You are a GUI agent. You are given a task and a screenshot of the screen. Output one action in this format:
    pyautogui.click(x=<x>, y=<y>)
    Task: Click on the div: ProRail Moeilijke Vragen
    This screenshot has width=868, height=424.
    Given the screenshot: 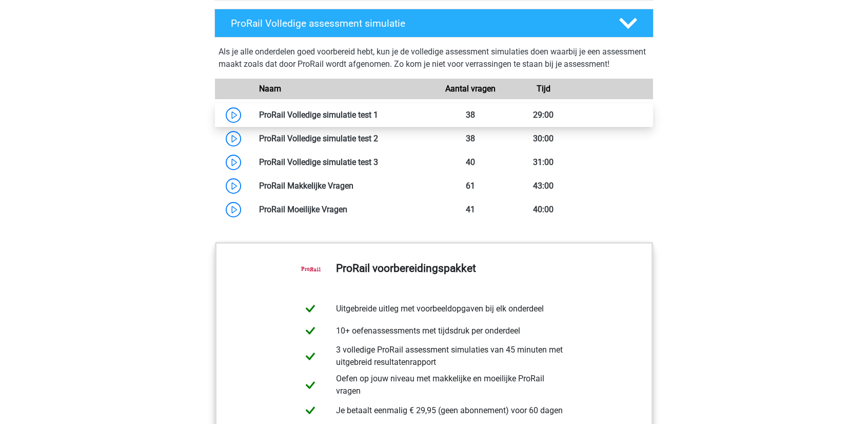 What is the action you would take?
    pyautogui.click(x=343, y=210)
    